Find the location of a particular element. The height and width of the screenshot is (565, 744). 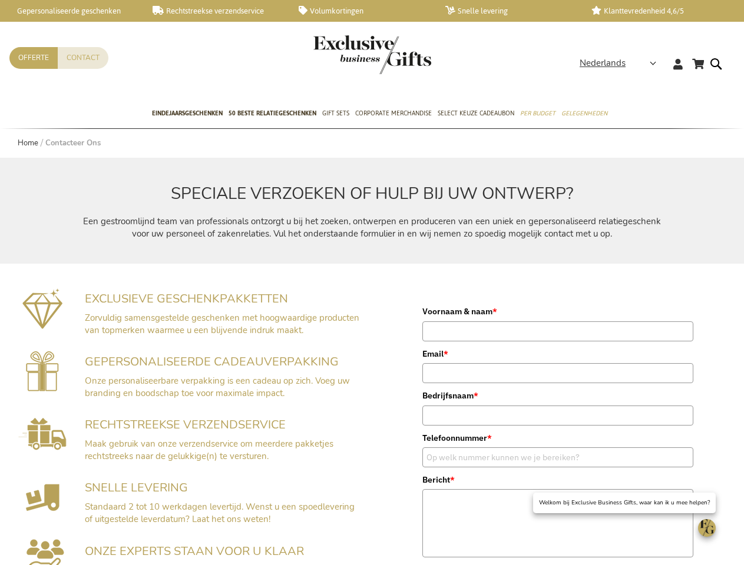

span: ONZE EXPERTS STAAN VOOR U KLAAR is located at coordinates (194, 551).